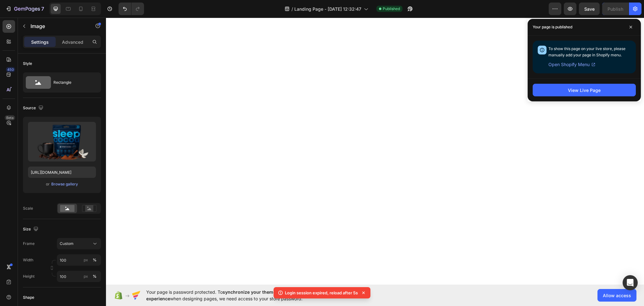 The width and height of the screenshot is (644, 306). I want to click on div: Style, so click(27, 63).